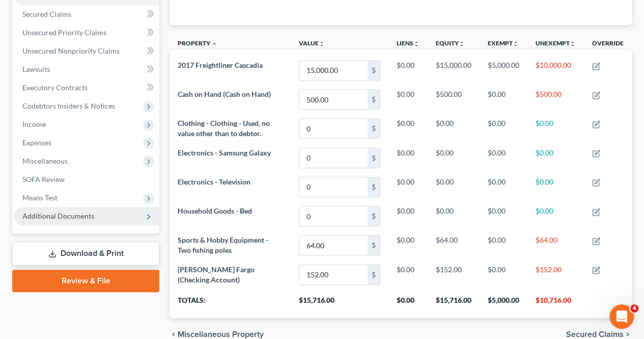  What do you see at coordinates (214, 182) in the screenshot?
I see `span: Electronics - Television` at bounding box center [214, 182].